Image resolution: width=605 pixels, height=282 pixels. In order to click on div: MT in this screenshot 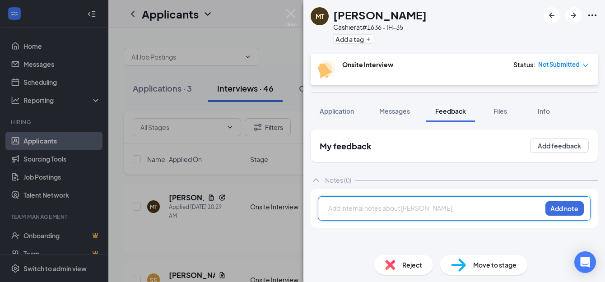, I will do `click(320, 16)`.